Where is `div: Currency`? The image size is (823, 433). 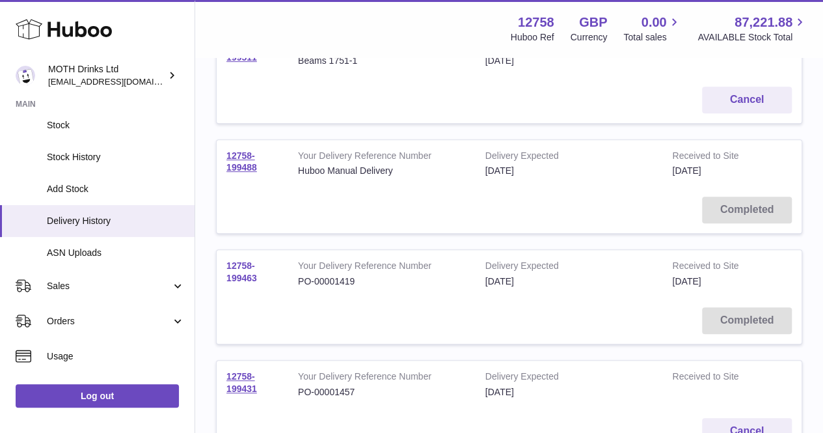
div: Currency is located at coordinates (589, 37).